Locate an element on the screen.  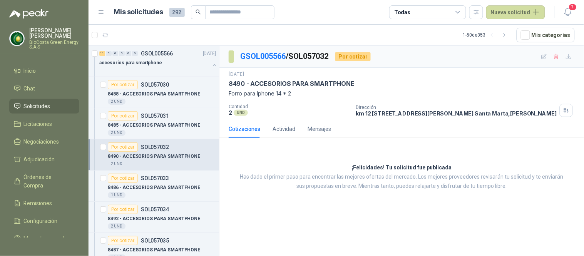
span: Inicio is located at coordinates (30, 71).